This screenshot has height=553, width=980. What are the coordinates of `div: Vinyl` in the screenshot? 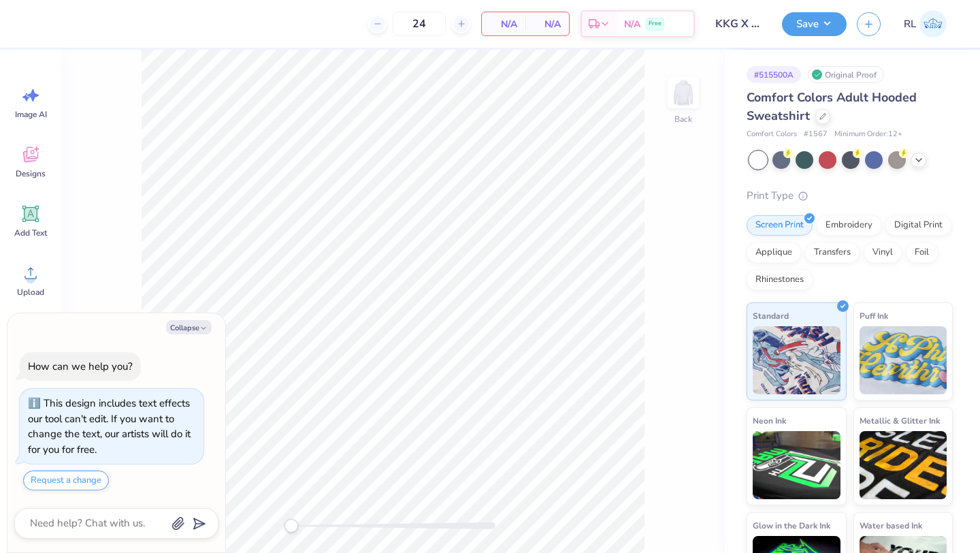 It's located at (882, 252).